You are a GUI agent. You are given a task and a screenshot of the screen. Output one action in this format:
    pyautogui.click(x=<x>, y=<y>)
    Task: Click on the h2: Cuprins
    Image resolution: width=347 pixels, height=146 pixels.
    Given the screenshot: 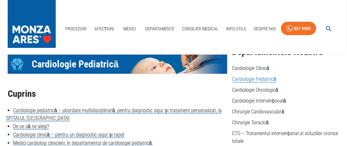 What is the action you would take?
    pyautogui.click(x=117, y=94)
    